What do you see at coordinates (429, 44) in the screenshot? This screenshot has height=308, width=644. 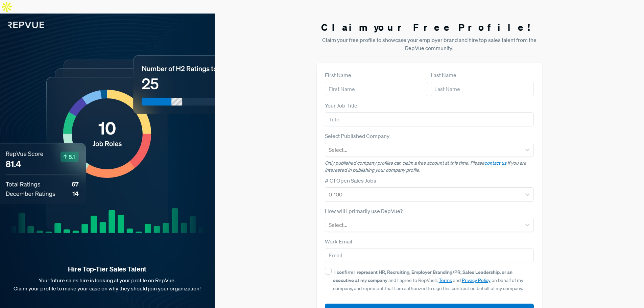 I see `p: Claim your free profile to showcase your employer brand and hire top sales talent from the RepVue...` at bounding box center [429, 44].